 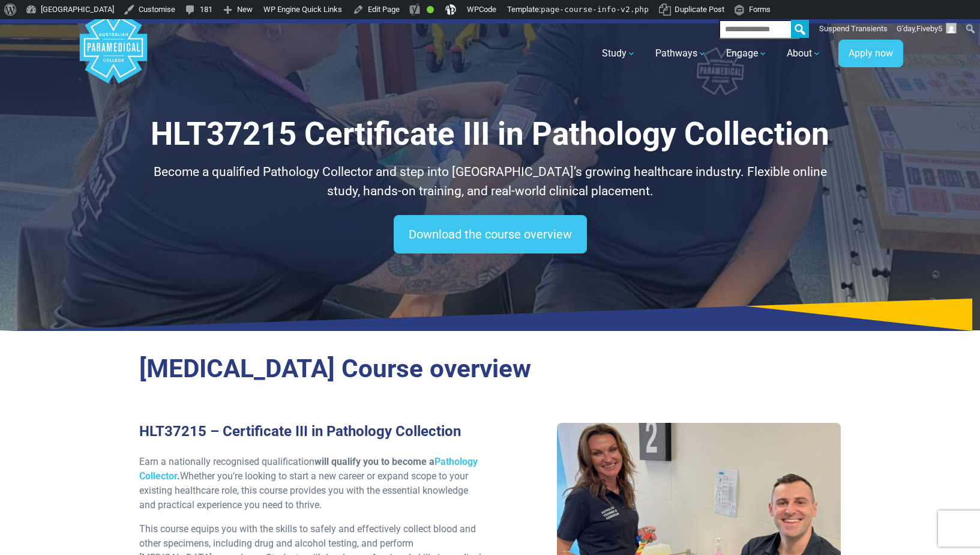 I want to click on a: Australian Paramedical College, so click(x=113, y=53).